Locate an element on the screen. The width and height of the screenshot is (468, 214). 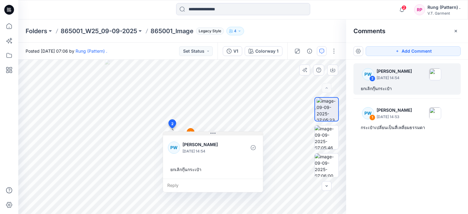
div: V1 is located at coordinates (236, 51).